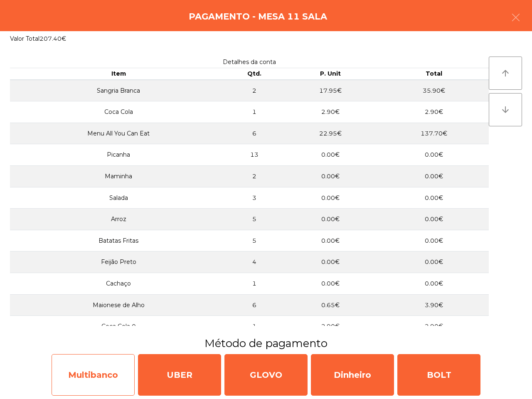 The height and width of the screenshot is (399, 532). What do you see at coordinates (266, 375) in the screenshot?
I see `div: GLOVO` at bounding box center [266, 375].